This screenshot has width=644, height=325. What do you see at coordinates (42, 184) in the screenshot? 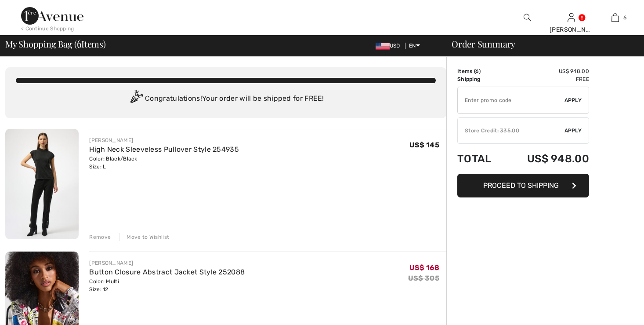
I see `img: High Neck Sleeveless Pullover Style 254935` at bounding box center [42, 184].